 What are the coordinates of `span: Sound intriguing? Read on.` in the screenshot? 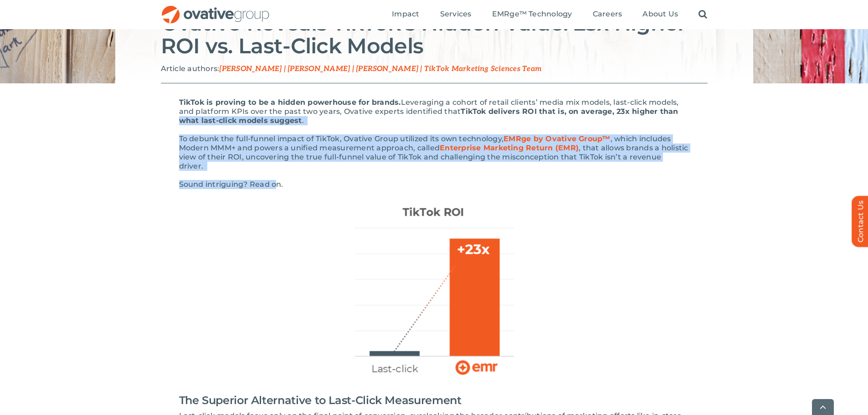 It's located at (231, 184).